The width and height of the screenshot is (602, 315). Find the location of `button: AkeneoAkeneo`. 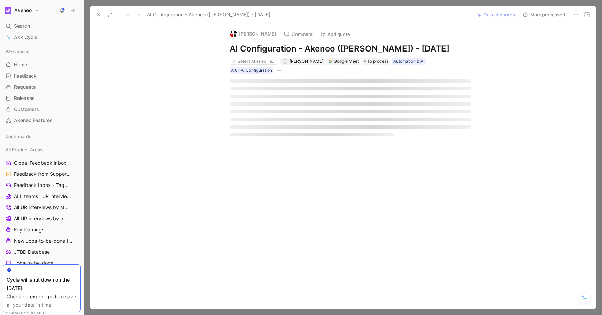

button: AkeneoAkeneo is located at coordinates (22, 10).